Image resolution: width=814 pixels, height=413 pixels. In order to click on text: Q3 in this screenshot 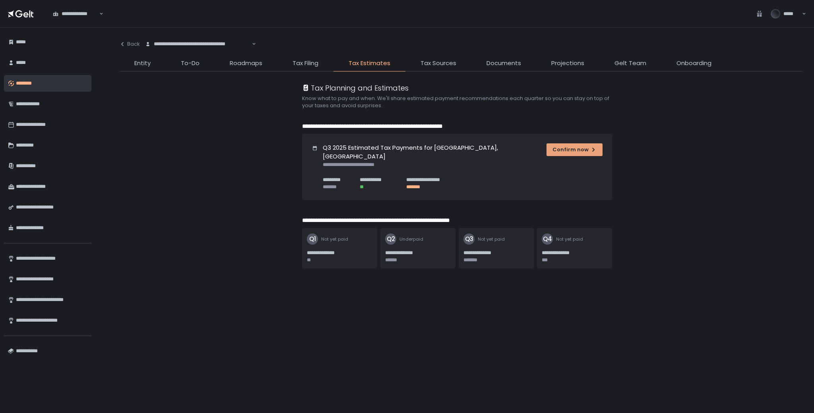, I will do `click(469, 239)`.